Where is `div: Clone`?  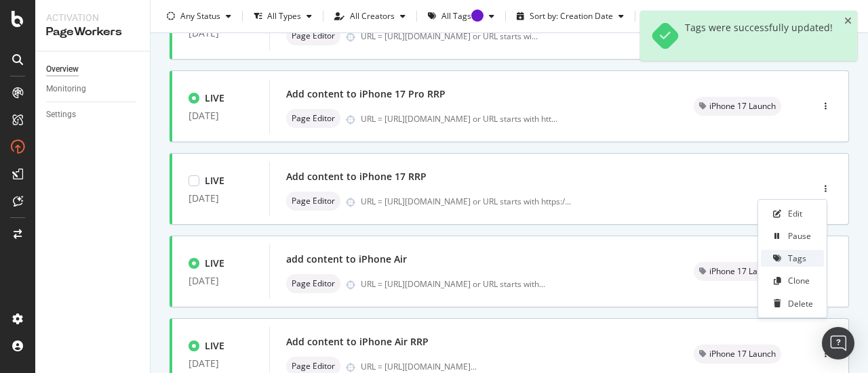
div: Clone is located at coordinates (799, 280).